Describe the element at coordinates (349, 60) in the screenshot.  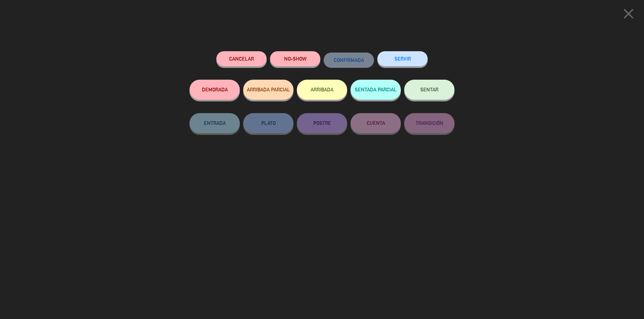
I see `span: CONFIRMADA` at that location.